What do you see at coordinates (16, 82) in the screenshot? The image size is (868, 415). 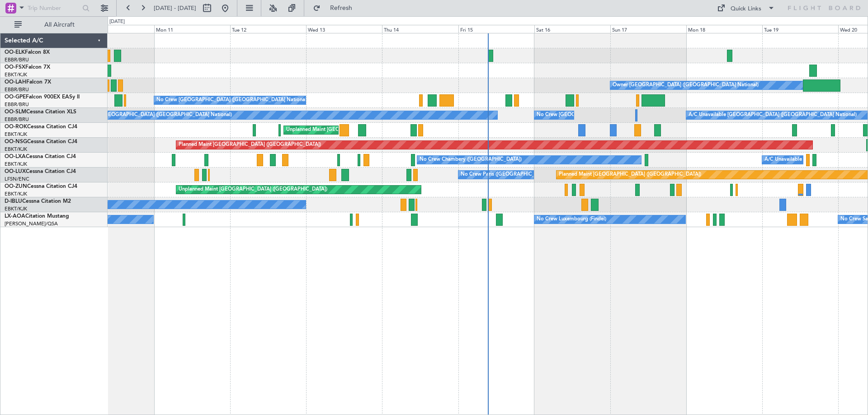 I see `span: OO-LAH` at bounding box center [16, 82].